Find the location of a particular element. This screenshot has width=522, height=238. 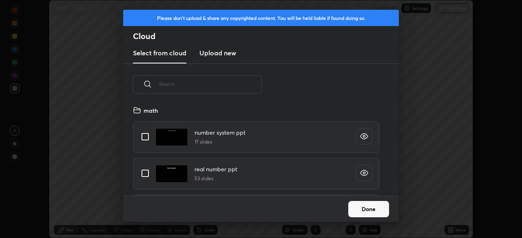

h3: Upload new is located at coordinates (218, 53).